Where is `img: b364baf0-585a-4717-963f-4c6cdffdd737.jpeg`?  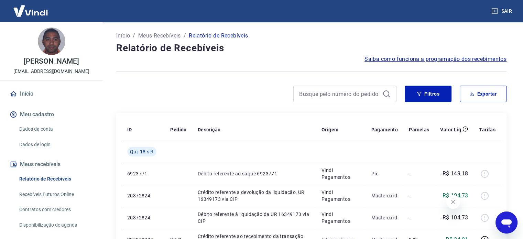
img: b364baf0-585a-4717-963f-4c6cdffdd737.jpeg is located at coordinates (52, 41).